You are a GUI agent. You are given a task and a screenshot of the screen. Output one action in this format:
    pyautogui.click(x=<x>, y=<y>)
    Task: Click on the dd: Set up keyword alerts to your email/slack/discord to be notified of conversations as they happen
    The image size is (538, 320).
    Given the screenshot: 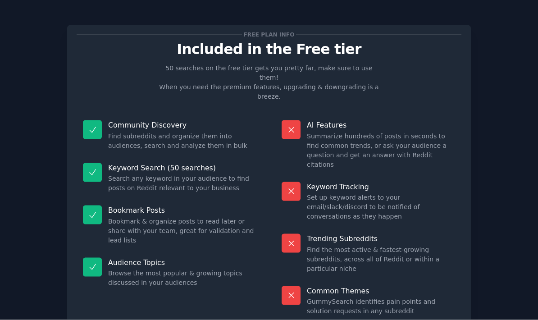 What is the action you would take?
    pyautogui.click(x=380, y=207)
    